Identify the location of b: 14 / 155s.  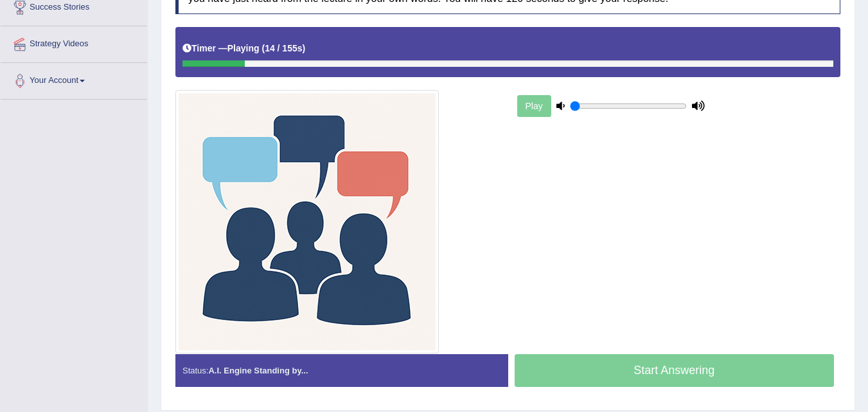
(283, 49).